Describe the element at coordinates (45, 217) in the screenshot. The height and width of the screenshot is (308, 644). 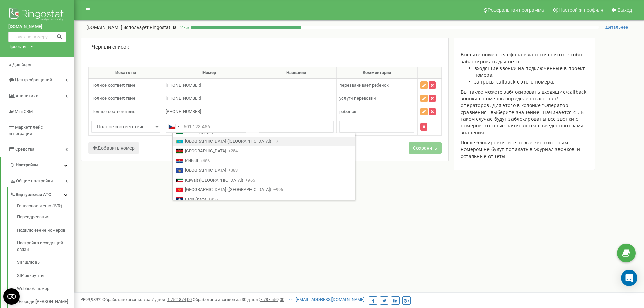
I see `a: Переадресация` at that location.